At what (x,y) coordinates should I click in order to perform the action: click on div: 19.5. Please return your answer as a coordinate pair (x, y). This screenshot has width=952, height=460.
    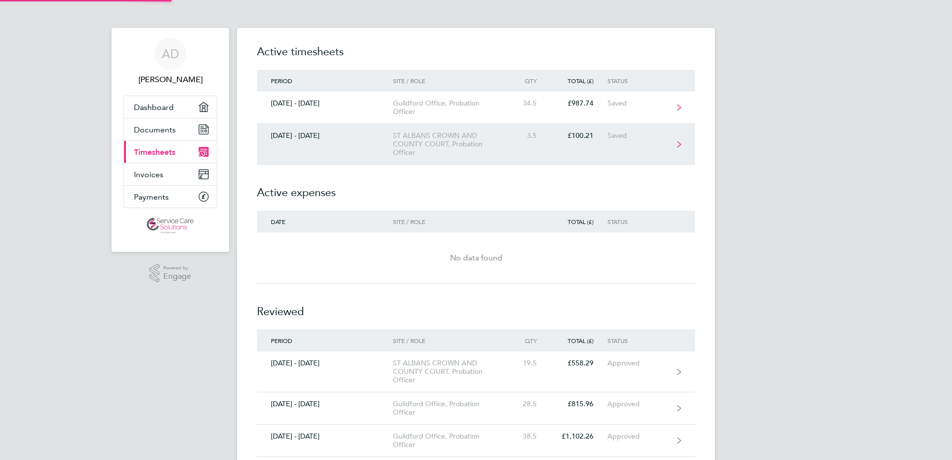
    Looking at the image, I should click on (529, 363).